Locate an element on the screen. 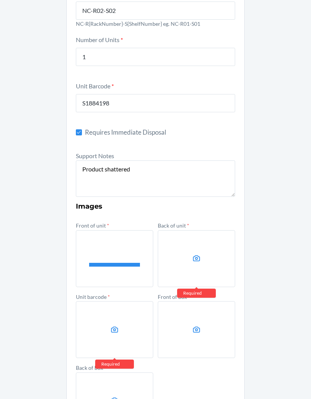 This screenshot has width=311, height=399. h3: Images is located at coordinates (155, 206).